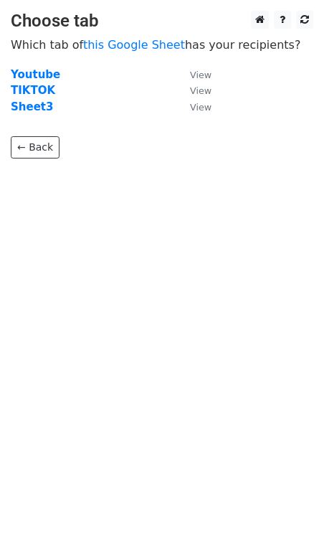 The image size is (324, 558). What do you see at coordinates (35, 75) in the screenshot?
I see `a: Youtube` at bounding box center [35, 75].